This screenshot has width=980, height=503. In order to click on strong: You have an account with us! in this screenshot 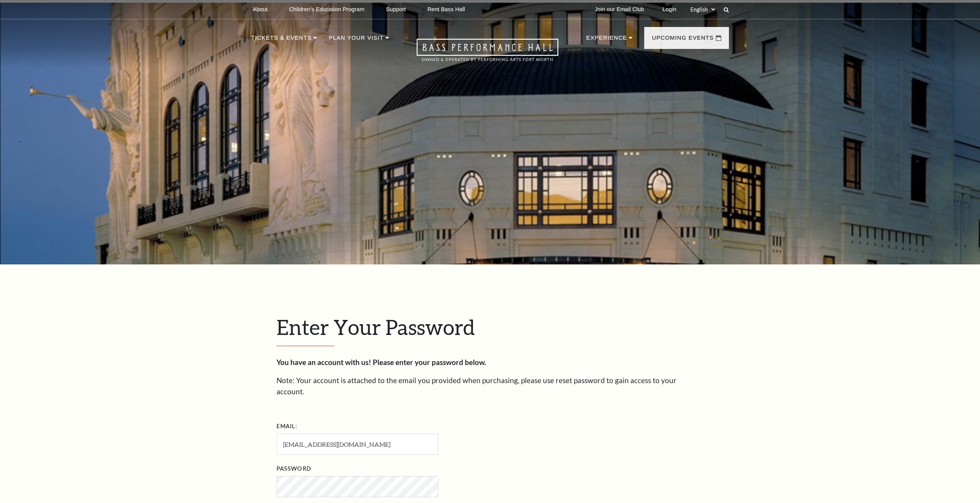, I will do `click(324, 361)`.